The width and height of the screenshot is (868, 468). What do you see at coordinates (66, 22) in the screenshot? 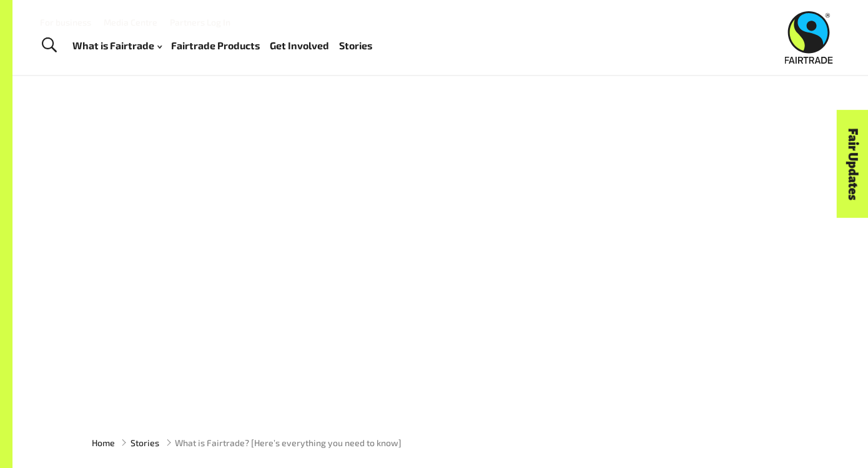
I see `a: For business` at bounding box center [66, 22].